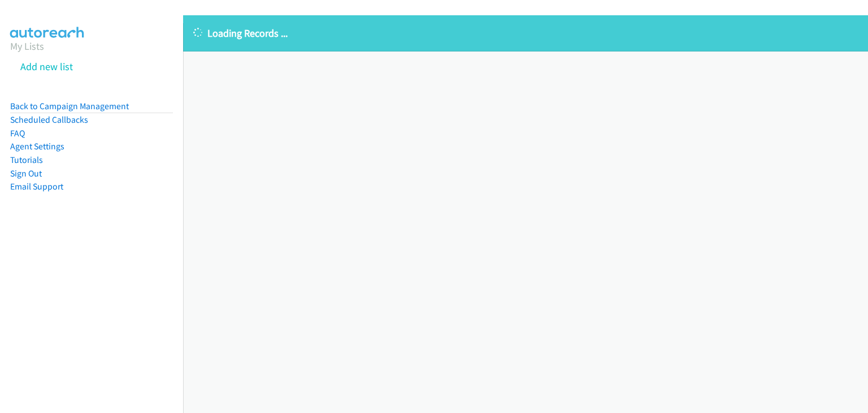 Image resolution: width=868 pixels, height=413 pixels. What do you see at coordinates (17, 133) in the screenshot?
I see `a: FAQ` at bounding box center [17, 133].